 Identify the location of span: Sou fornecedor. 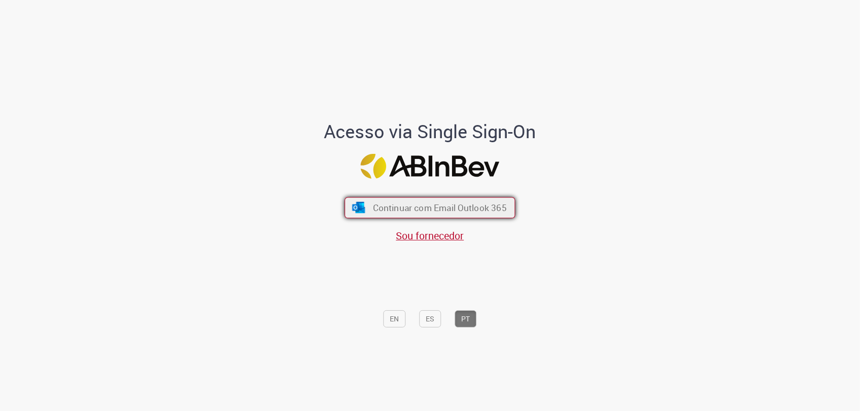
(430, 236).